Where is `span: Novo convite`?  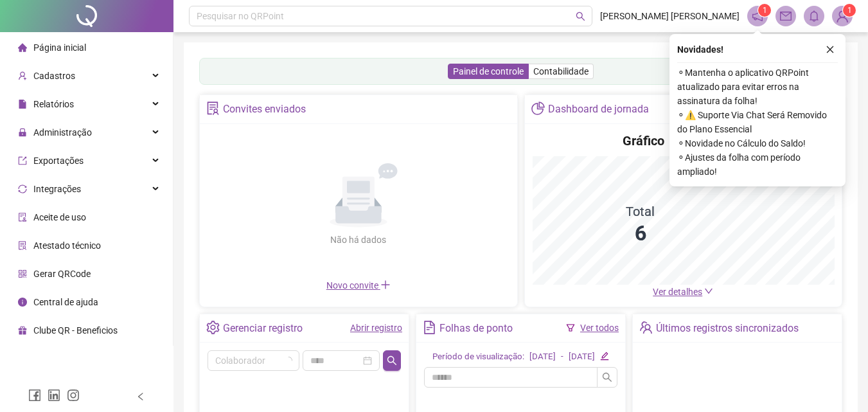 span: Novo convite is located at coordinates (359, 285).